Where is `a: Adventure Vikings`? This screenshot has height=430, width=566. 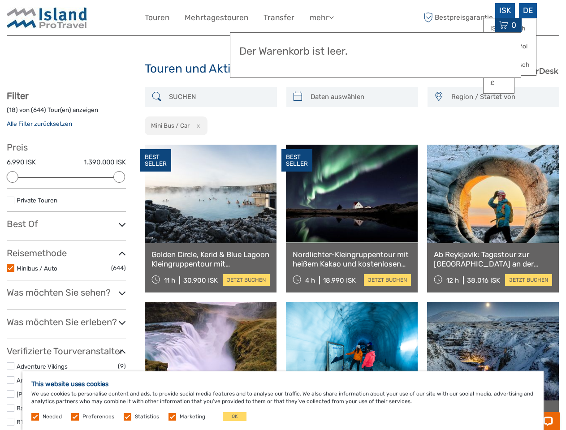 a: Adventure Vikings is located at coordinates (42, 367).